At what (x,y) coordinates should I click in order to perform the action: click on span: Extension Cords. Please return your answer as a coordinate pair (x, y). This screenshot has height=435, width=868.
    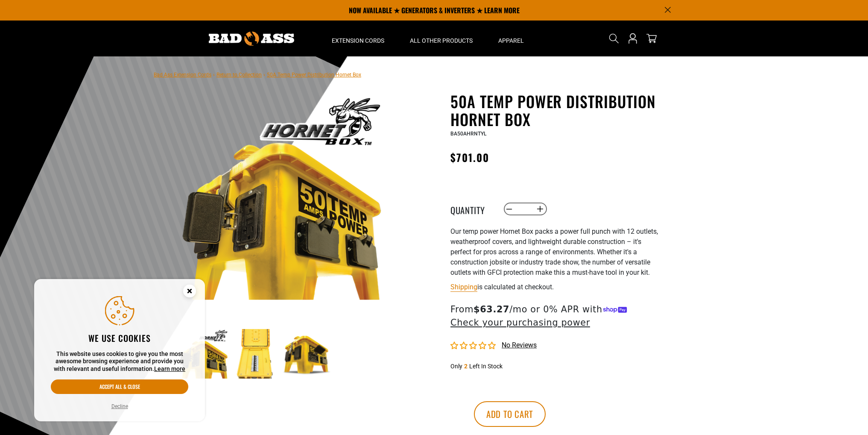
    Looking at the image, I should click on (357, 40).